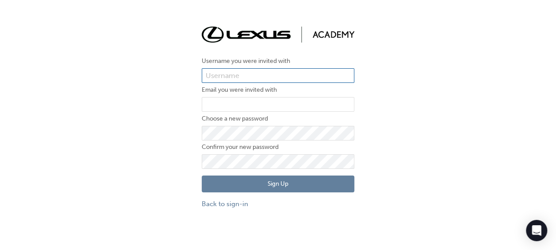  I want to click on label: Confirm your new password, so click(278, 147).